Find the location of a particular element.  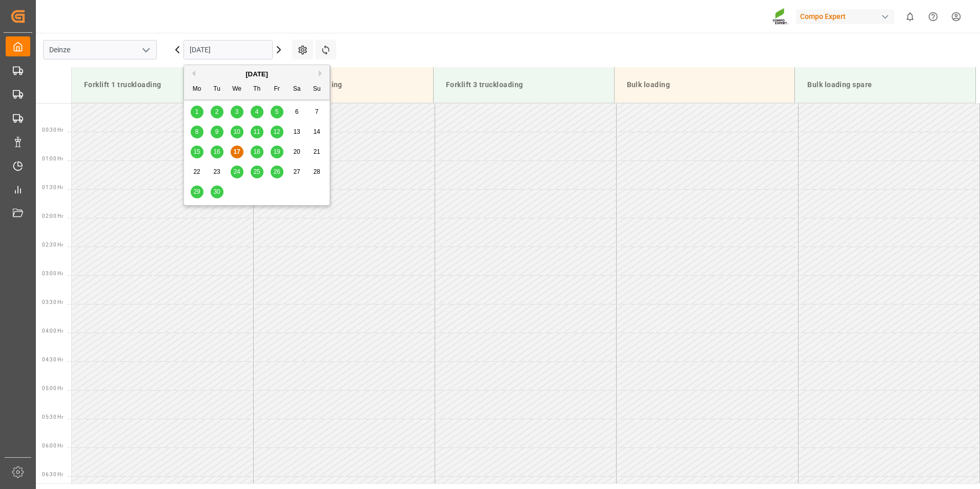

span: 17 is located at coordinates (236, 152).